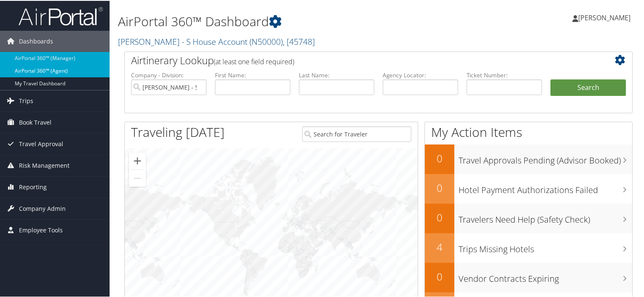 Image resolution: width=644 pixels, height=297 pixels. What do you see at coordinates (36, 41) in the screenshot?
I see `span: Dashboards` at bounding box center [36, 41].